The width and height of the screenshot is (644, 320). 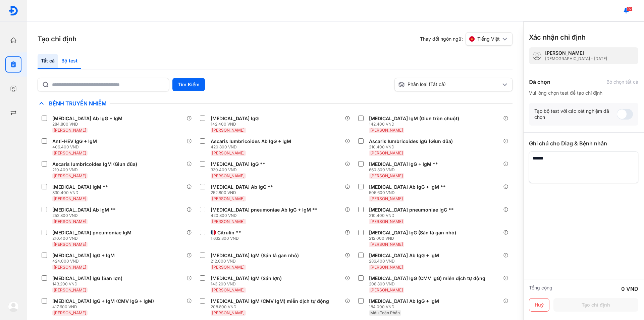 What do you see at coordinates (557, 37) in the screenshot?
I see `h3: Xác nhận chỉ định` at bounding box center [557, 37].